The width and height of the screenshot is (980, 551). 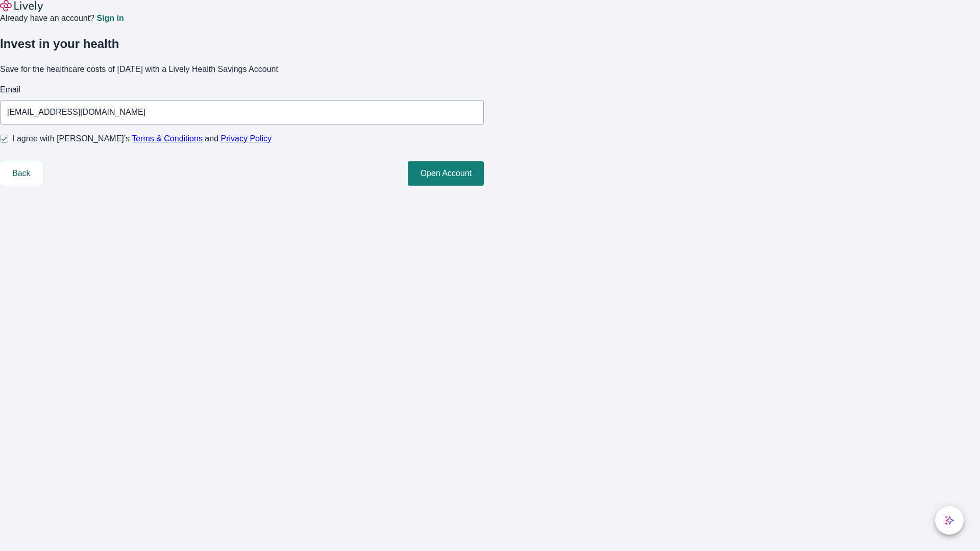 What do you see at coordinates (110, 18) in the screenshot?
I see `a: Sign in` at bounding box center [110, 18].